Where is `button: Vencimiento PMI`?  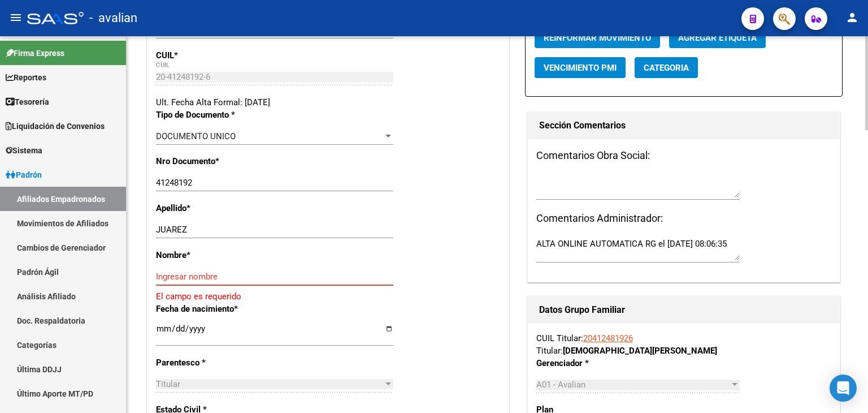
button: Vencimiento PMI is located at coordinates (580, 68).